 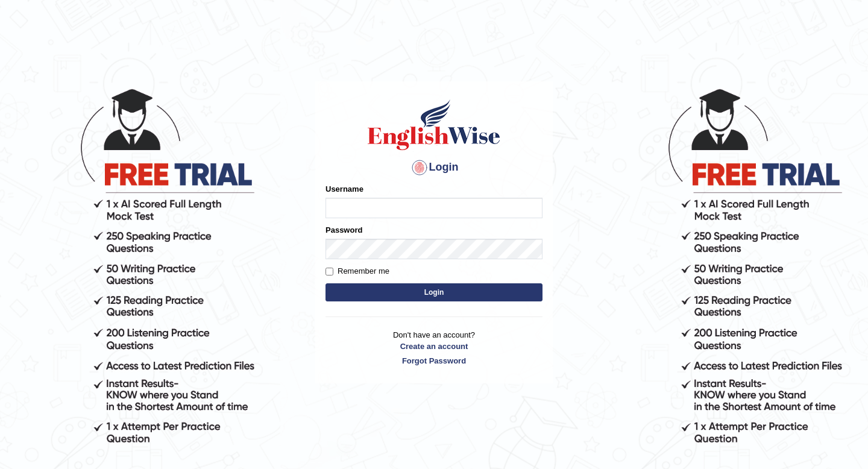 What do you see at coordinates (434, 167) in the screenshot?
I see `h4: Login` at bounding box center [434, 167].